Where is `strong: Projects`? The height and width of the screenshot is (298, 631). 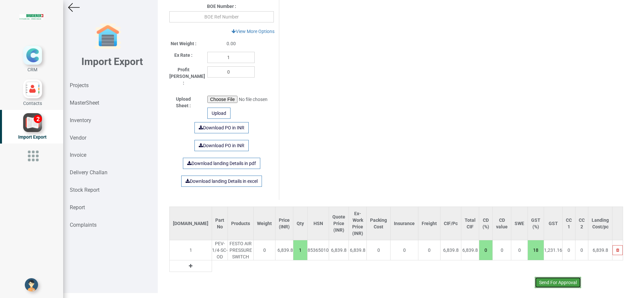
strong: Projects is located at coordinates (79, 85).